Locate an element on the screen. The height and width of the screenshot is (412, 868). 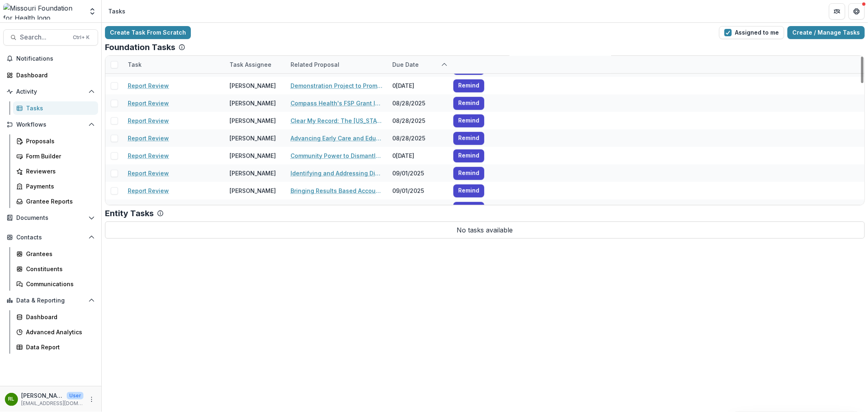
a: Communications is located at coordinates (55, 284).